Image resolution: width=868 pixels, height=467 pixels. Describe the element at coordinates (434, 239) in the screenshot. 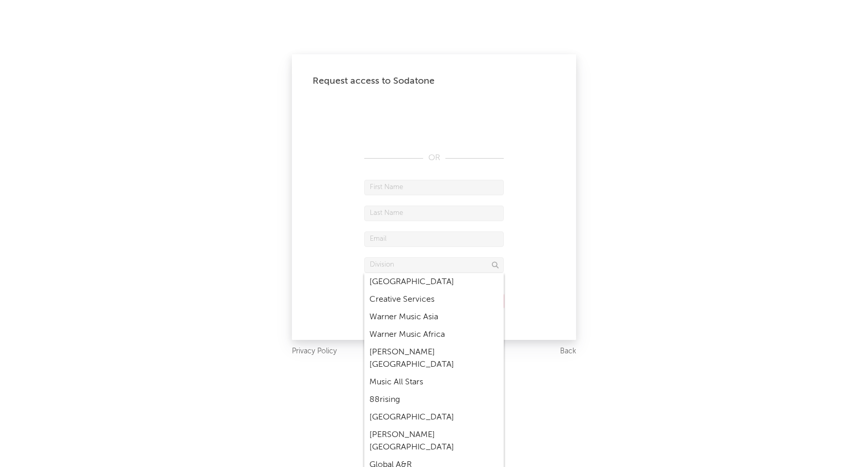

I see `input: Email` at that location.